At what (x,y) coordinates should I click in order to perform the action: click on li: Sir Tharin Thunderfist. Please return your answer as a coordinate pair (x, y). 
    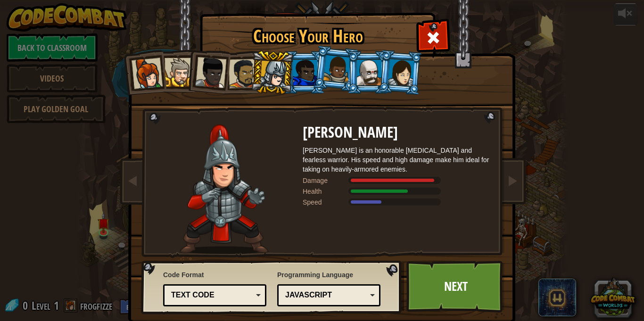
    Looking at the image, I should click on (176, 71).